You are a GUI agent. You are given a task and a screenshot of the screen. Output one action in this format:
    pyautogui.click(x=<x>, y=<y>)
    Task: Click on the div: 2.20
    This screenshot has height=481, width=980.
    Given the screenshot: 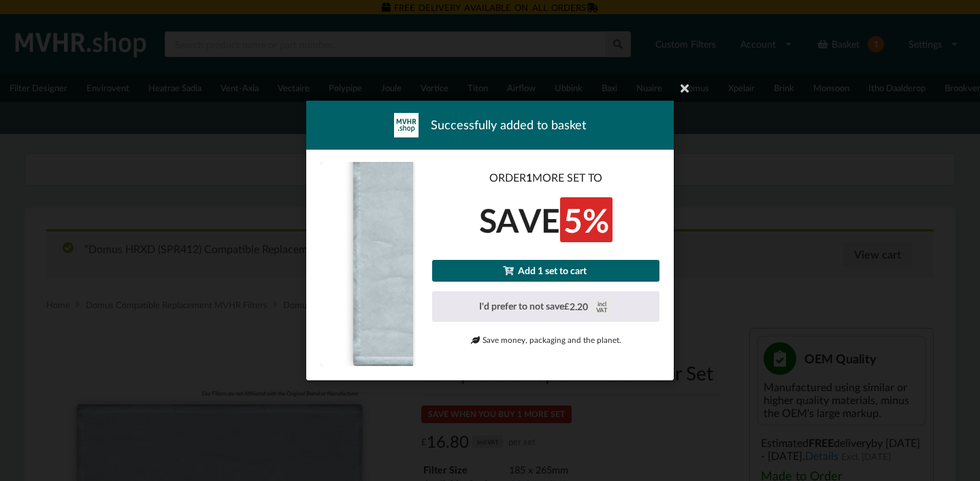 What is the action you would take?
    pyautogui.click(x=588, y=306)
    